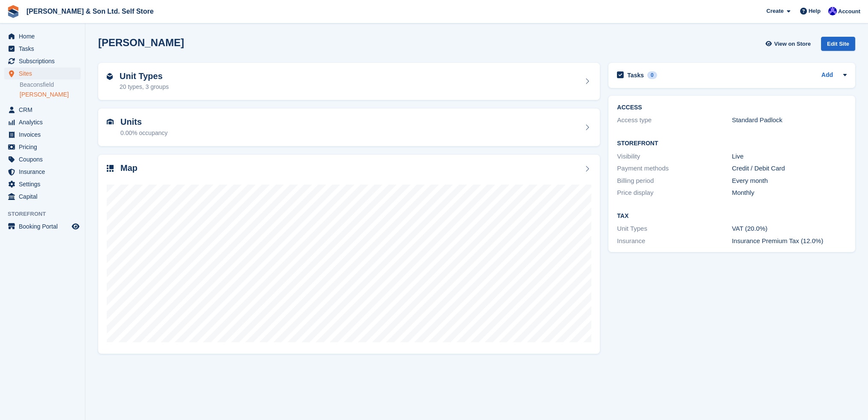  What do you see at coordinates (789, 193) in the screenshot?
I see `div: Monthly` at bounding box center [789, 193].